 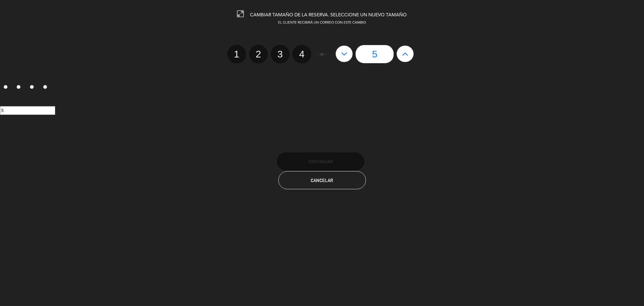 I want to click on span: EL CLIENTE RECIBIRÁ UN CORREO CON ESTE CAMBIO, so click(x=322, y=23).